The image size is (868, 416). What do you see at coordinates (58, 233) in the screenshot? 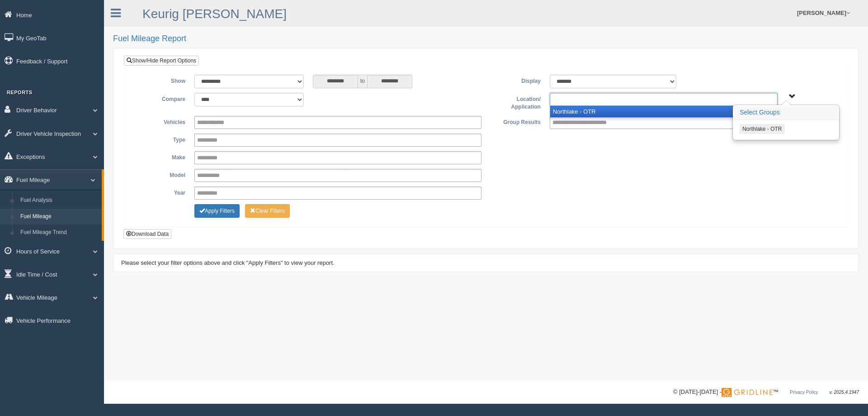
I see `a: Fuel Mileage Trend` at bounding box center [58, 233].